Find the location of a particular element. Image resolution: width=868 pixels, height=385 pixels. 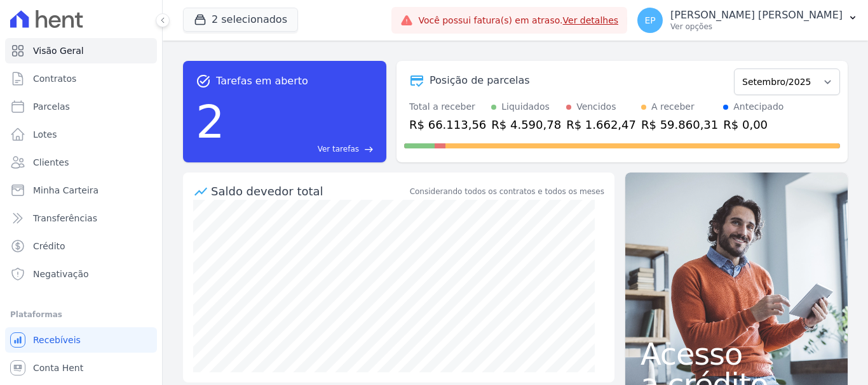

span: Crédito is located at coordinates (49, 246).